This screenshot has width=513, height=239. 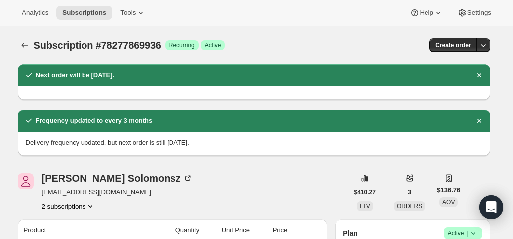 What do you see at coordinates (453, 45) in the screenshot?
I see `button: Create order` at bounding box center [453, 45].